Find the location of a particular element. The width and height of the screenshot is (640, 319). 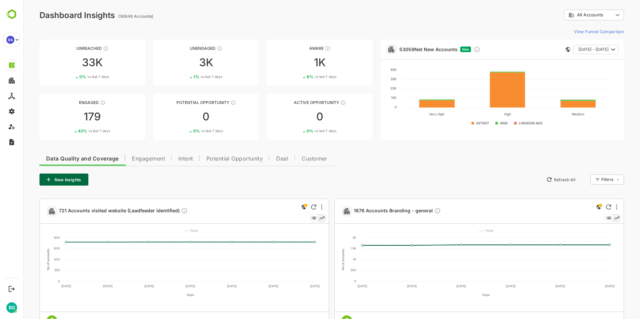

div: Engaged is located at coordinates (69, 102).